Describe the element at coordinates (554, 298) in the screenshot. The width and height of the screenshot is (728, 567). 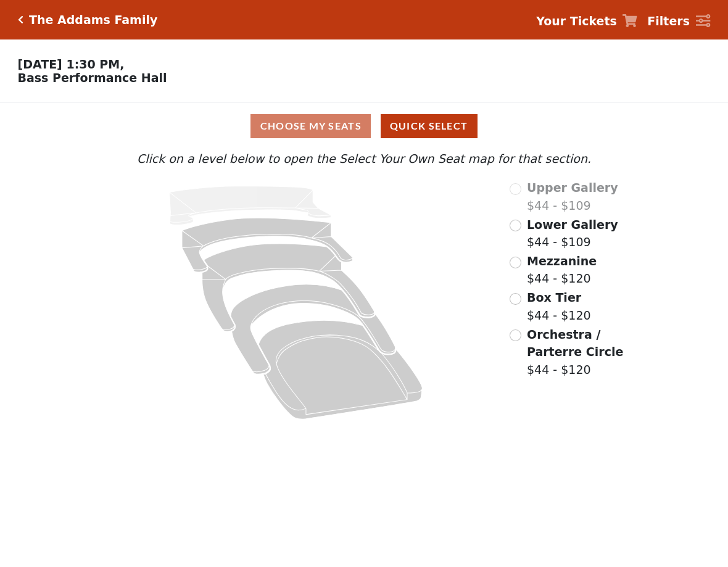
I see `span: Box Tier` at that location.